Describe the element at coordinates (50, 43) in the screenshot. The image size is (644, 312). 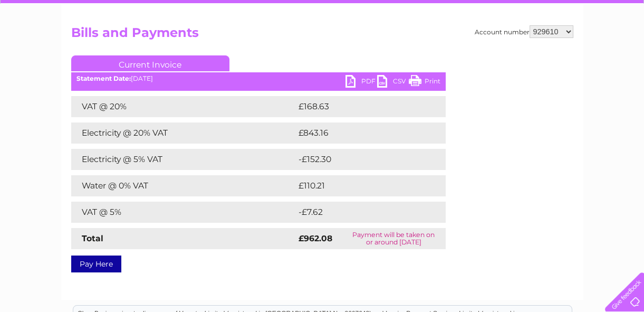
I see `img: logo.png` at that location.